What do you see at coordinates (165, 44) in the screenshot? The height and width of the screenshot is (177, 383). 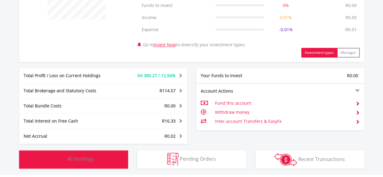 I see `a: Invest Now` at bounding box center [165, 44].